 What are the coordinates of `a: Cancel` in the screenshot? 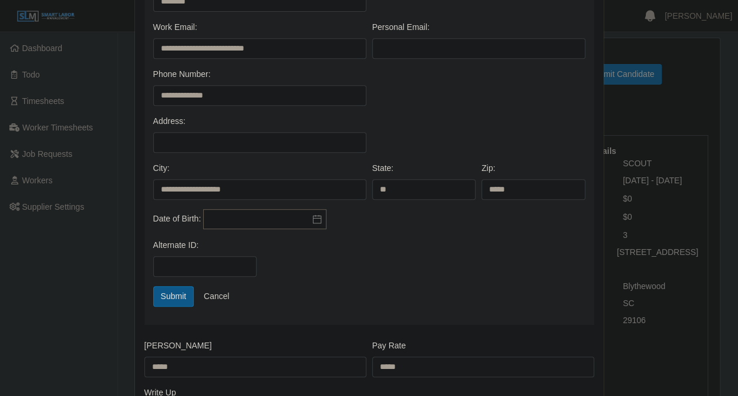 It's located at (217, 296).